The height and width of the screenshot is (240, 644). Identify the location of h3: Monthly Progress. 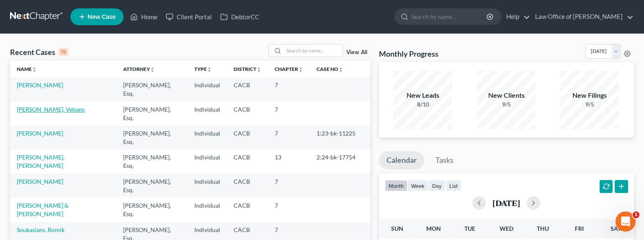
(409, 54).